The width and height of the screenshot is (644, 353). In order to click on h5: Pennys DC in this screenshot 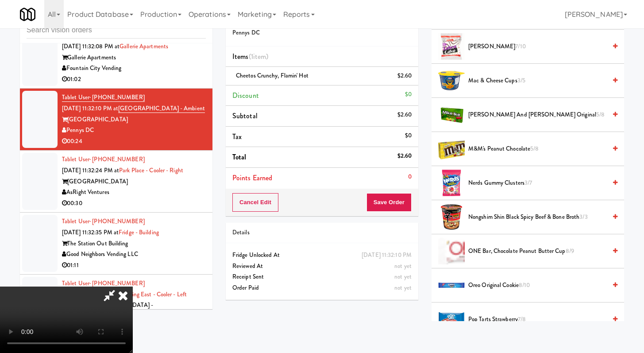, I will do `click(322, 33)`.